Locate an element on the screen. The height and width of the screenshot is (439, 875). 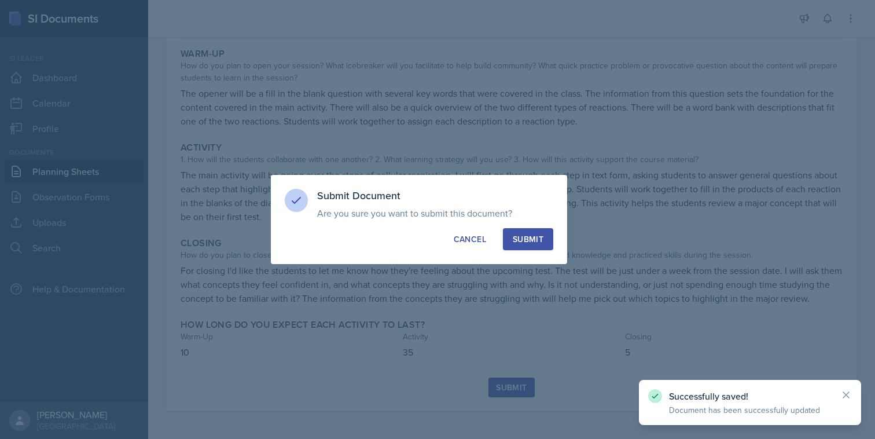
div: Cancel is located at coordinates (470, 239).